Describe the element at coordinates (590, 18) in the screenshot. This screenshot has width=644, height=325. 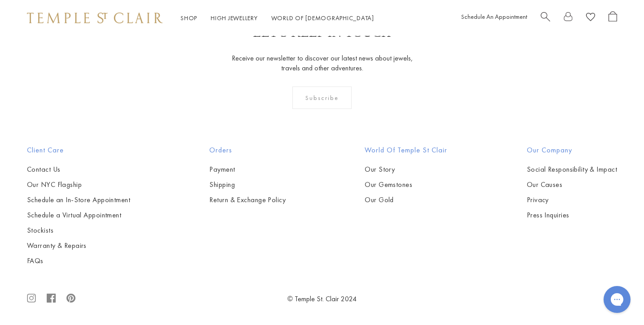
I see `a: View Wishlist` at that location.